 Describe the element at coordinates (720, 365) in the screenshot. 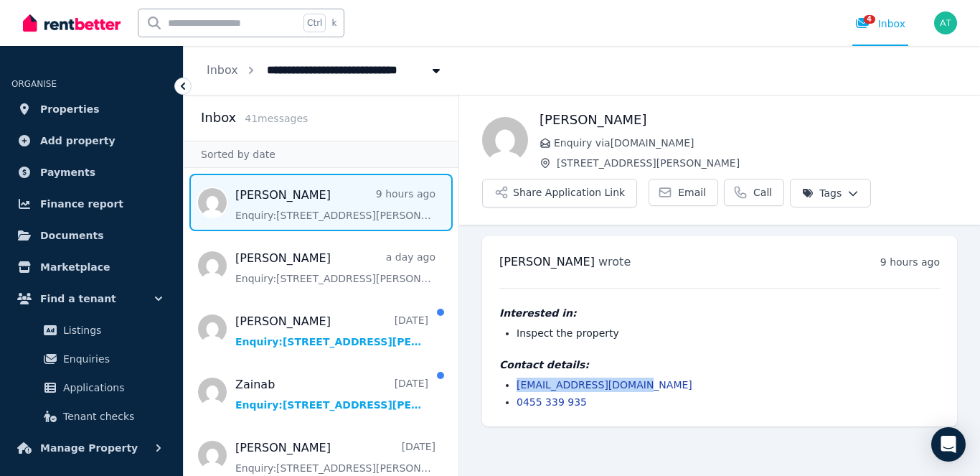

I see `h4: Contact details:` at that location.